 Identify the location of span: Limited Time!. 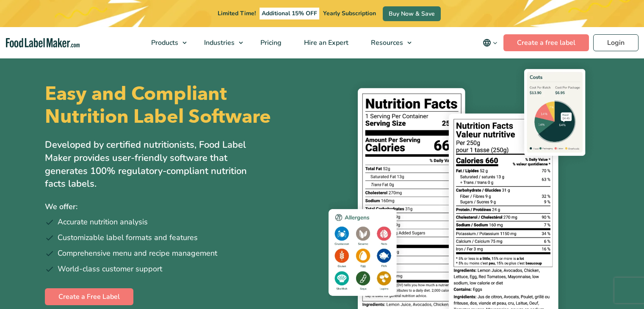
(237, 13).